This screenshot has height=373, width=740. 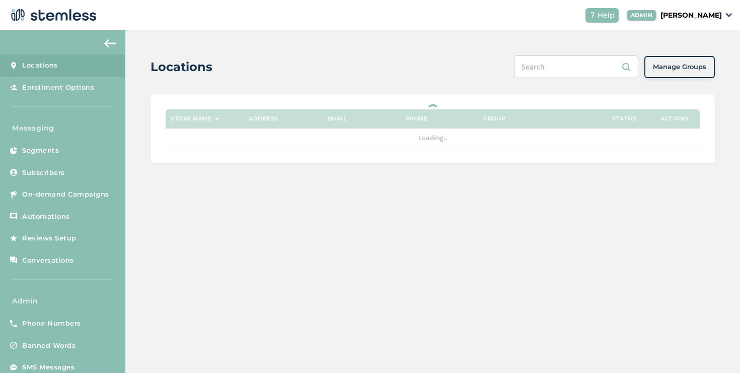 What do you see at coordinates (49, 238) in the screenshot?
I see `span: Reviews Setup` at bounding box center [49, 238].